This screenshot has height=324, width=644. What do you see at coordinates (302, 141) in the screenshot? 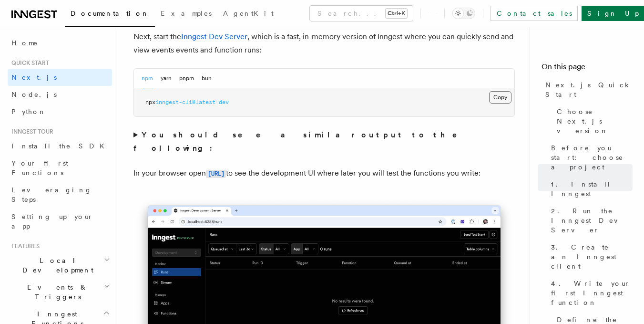
I see `strong: You should see a similar output to the following:` at bounding box center [302, 141].